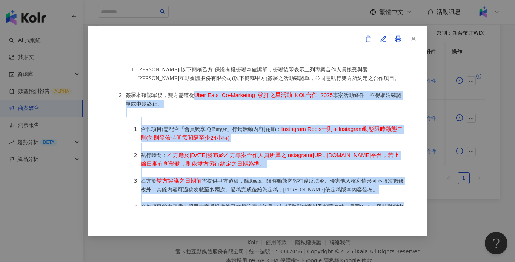 The width and height of the screenshot is (515, 262). I want to click on span: 乙方於, so click(149, 181).